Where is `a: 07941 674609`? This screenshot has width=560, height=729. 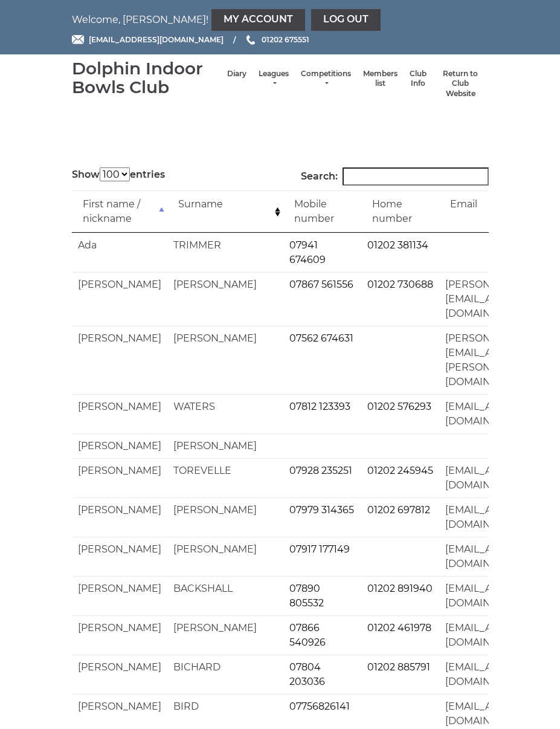 a: 07941 674609 is located at coordinates (308, 252).